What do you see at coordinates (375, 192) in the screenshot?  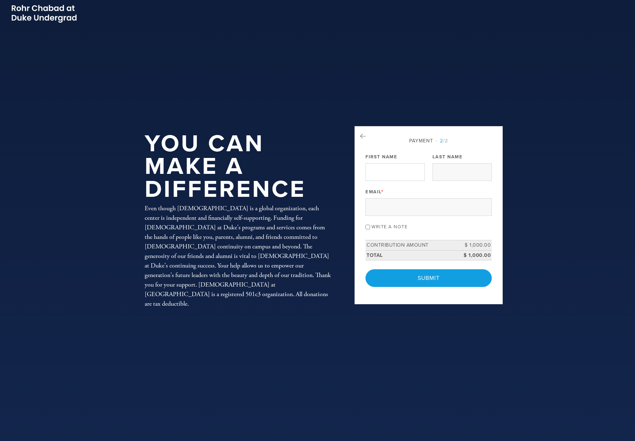 I see `label: Email` at bounding box center [375, 192].